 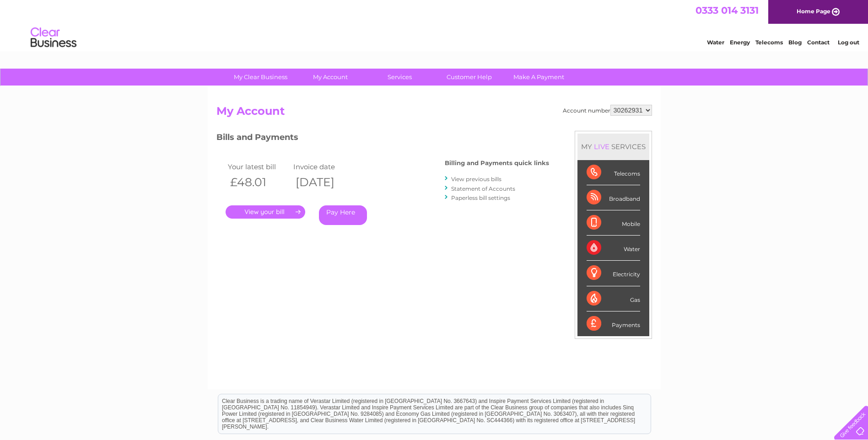 What do you see at coordinates (613, 197) in the screenshot?
I see `div: Broadband` at bounding box center [613, 197].